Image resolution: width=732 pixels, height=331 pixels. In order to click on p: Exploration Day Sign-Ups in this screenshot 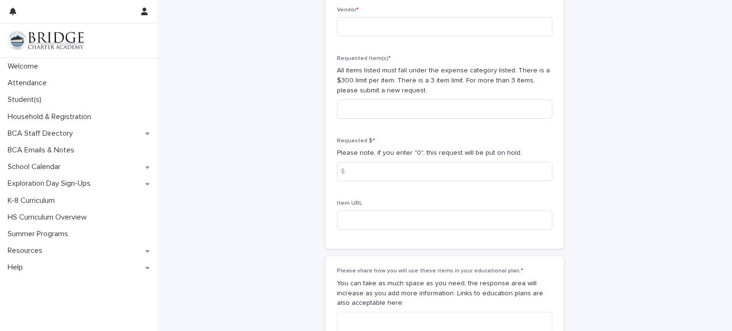, I will do `click(51, 183)`.